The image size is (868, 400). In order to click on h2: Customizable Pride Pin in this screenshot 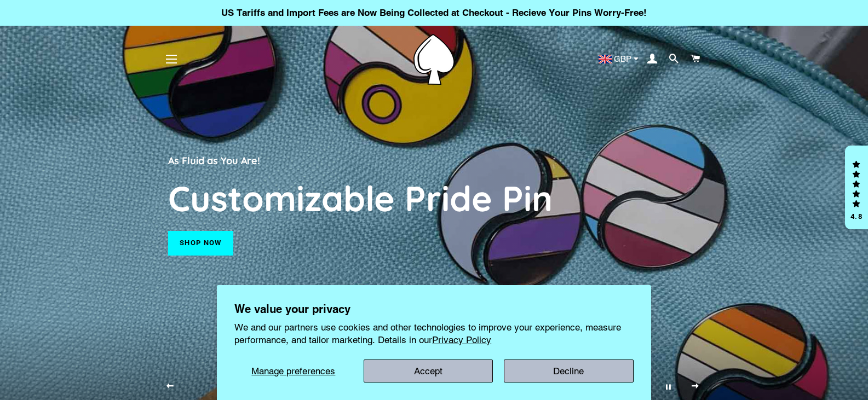, I will do `click(433, 198)`.